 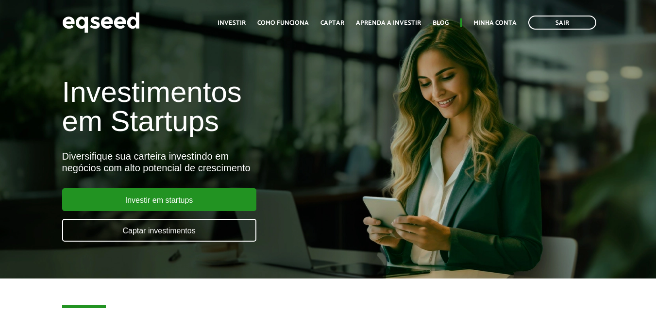 What do you see at coordinates (219, 162) in the screenshot?
I see `div: Diversifique sua carteira investindo em negócios com alto potencial de crescimento` at bounding box center [219, 162].